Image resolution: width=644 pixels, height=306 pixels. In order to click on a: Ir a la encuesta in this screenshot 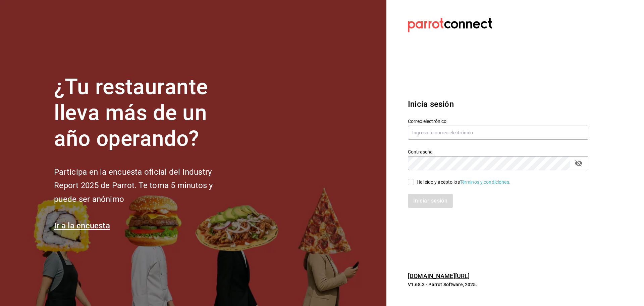, I will do `click(82, 226)`.